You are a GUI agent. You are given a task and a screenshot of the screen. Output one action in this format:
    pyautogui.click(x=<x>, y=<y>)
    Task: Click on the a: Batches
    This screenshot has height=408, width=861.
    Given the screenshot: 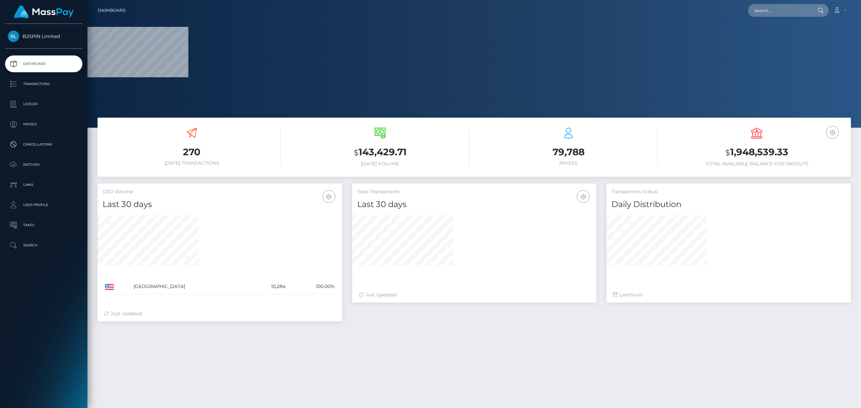 What is the action you would take?
    pyautogui.click(x=44, y=165)
    